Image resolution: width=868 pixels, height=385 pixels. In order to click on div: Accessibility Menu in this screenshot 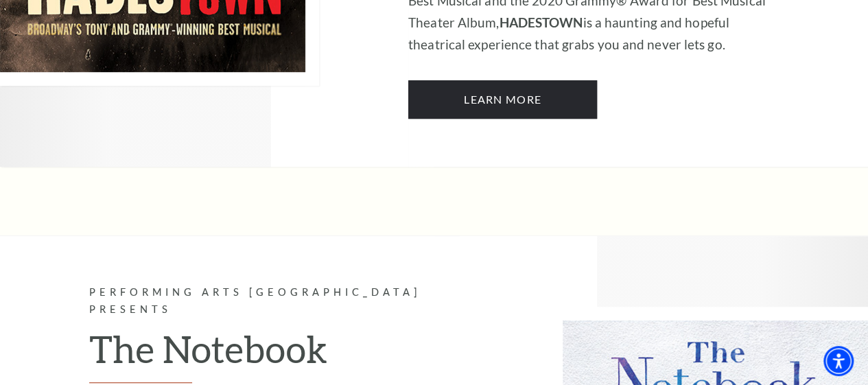, I will do `click(838, 361)`.